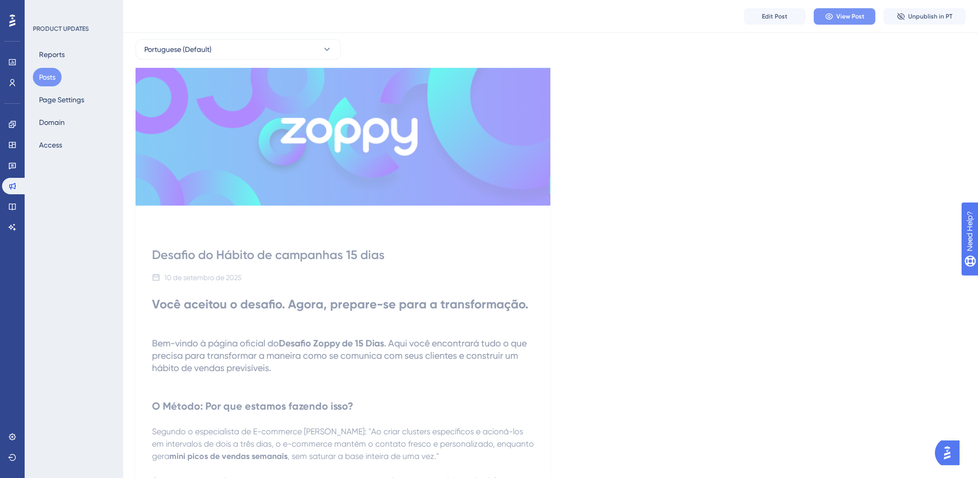 This screenshot has height=478, width=978. I want to click on div: PRODUCT UPDATES, so click(61, 29).